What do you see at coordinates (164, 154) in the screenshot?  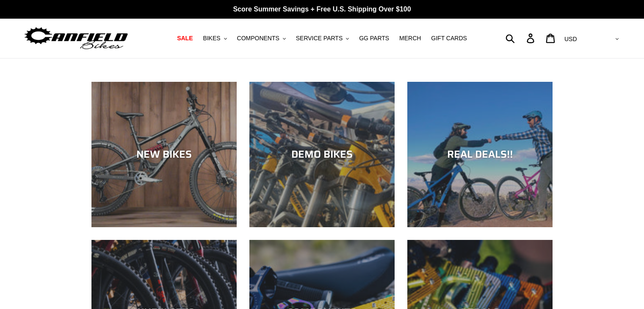 I see `div: NEW BIKES` at bounding box center [164, 154].